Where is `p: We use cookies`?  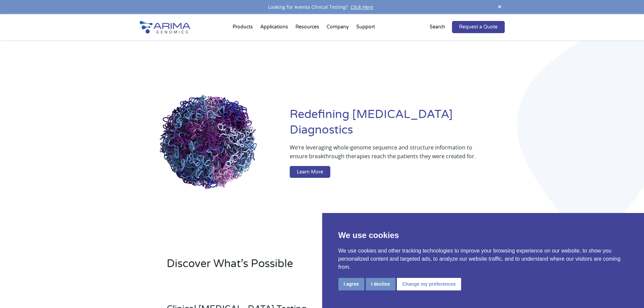 p: We use cookies is located at coordinates (483, 236).